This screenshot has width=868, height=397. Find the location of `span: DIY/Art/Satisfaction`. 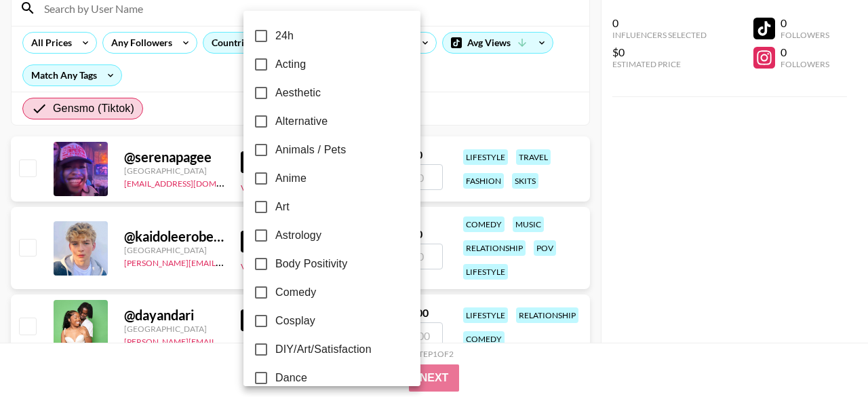

span: DIY/Art/Satisfaction is located at coordinates (324, 349).